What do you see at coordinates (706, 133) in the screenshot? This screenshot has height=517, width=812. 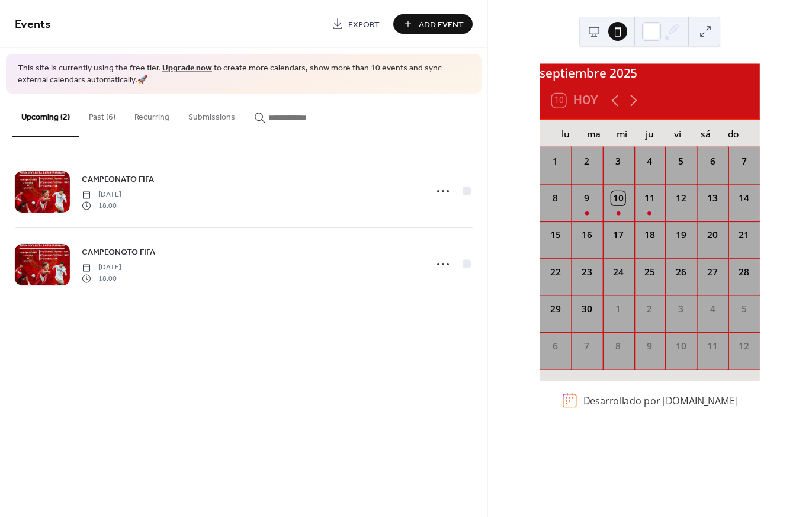 I see `div: sá` at bounding box center [706, 133].